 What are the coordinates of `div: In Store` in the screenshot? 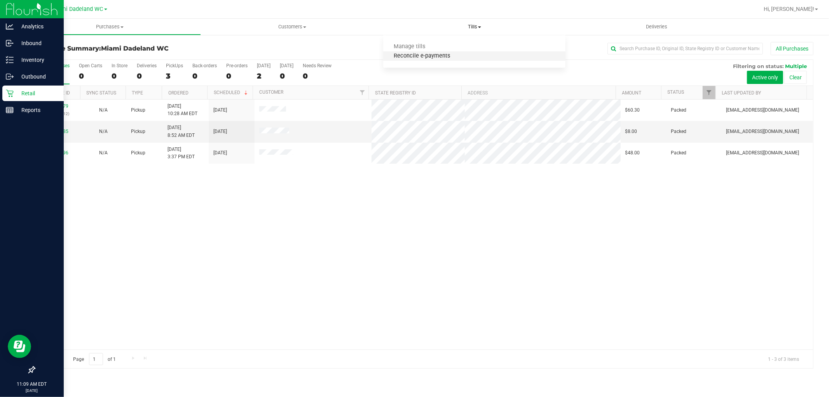 It's located at (119, 66).